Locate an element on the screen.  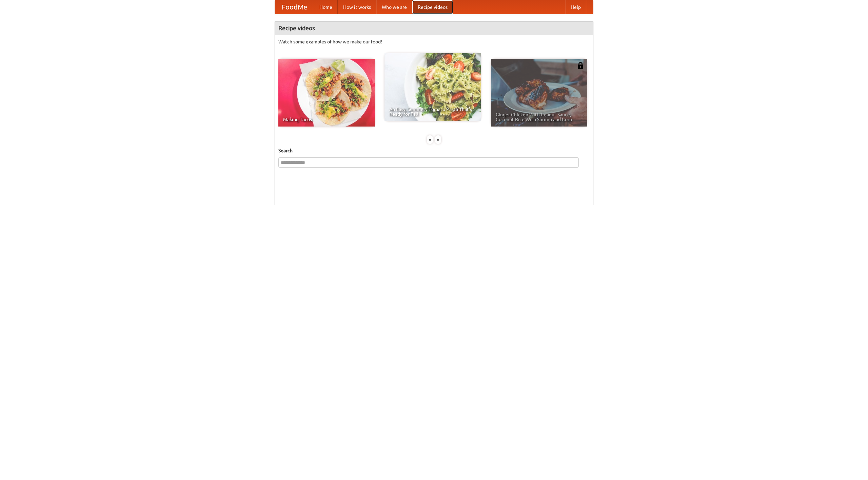
a: Recipe videos is located at coordinates (432, 7).